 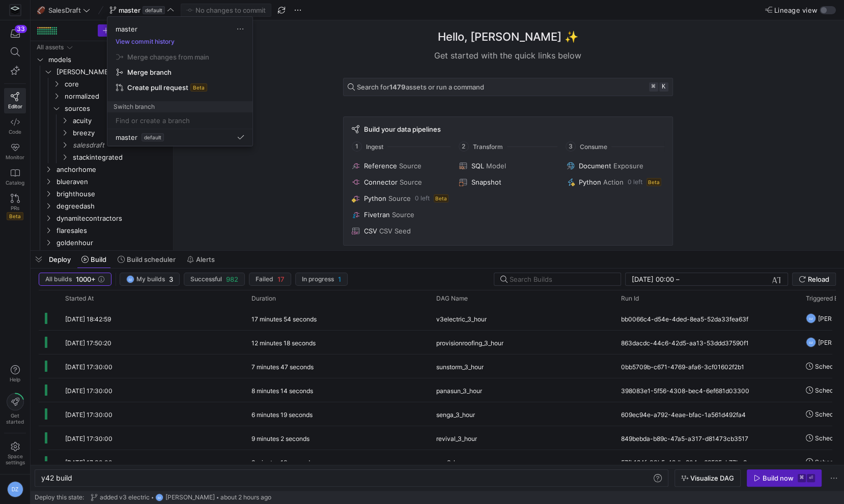 What do you see at coordinates (199, 88) in the screenshot?
I see `span: Beta` at bounding box center [199, 88].